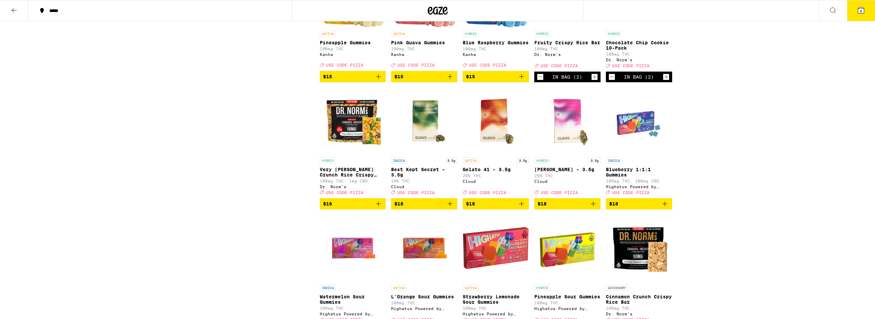 This screenshot has height=319, width=875. Describe the element at coordinates (567, 176) in the screenshot. I see `p: 26% THC` at that location.